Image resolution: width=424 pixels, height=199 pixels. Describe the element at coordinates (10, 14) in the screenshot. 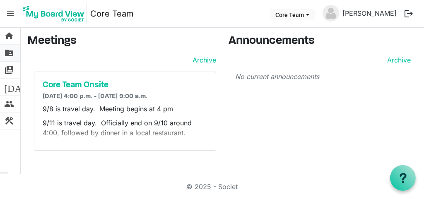

I see `span: menu` at that location.